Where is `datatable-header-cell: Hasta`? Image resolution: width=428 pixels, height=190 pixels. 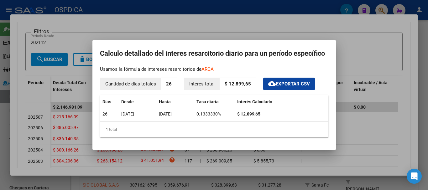
datatable-header-cell: Hasta is located at coordinates (175, 102).